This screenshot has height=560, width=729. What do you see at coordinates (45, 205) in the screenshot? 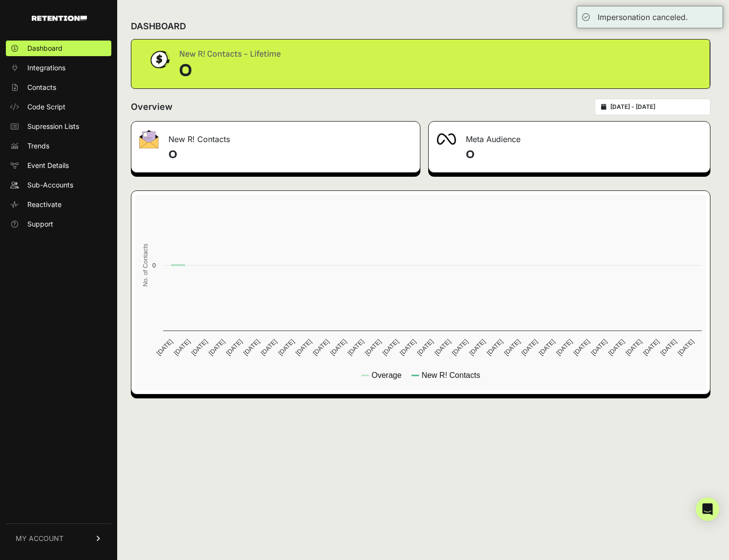
I see `span: Reactivate` at bounding box center [45, 205].